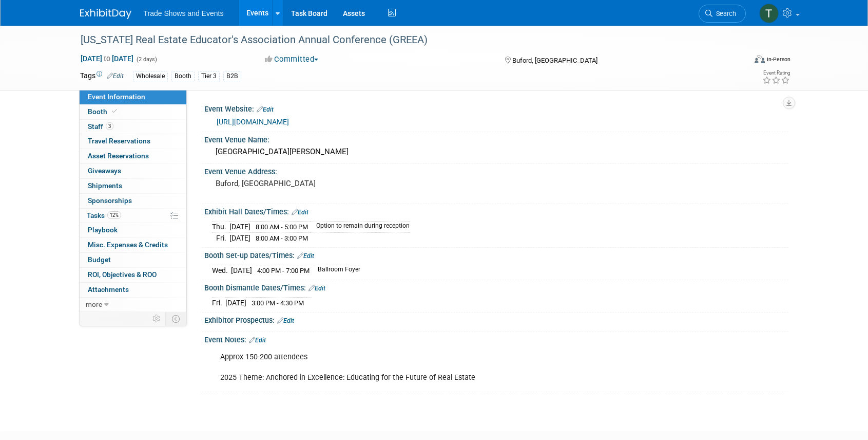 This screenshot has width=868, height=440. Describe the element at coordinates (119, 141) in the screenshot. I see `span: Travel Reservations` at that location.